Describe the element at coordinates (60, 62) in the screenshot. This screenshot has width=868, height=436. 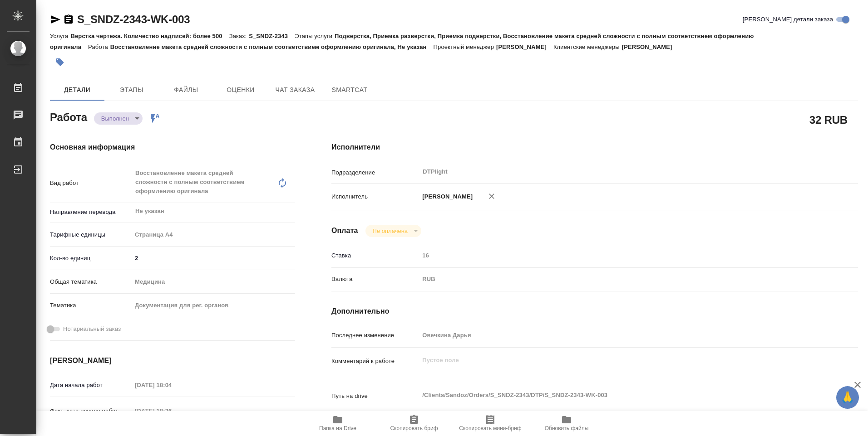
I see `button: Добавить тэг` at that location.